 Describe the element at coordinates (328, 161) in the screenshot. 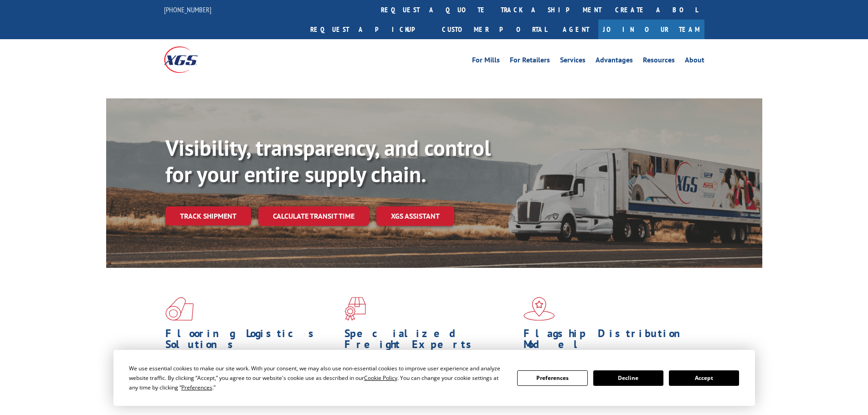

I see `b: Visibility, transparency, and control for your entire supply chain.` at that location.